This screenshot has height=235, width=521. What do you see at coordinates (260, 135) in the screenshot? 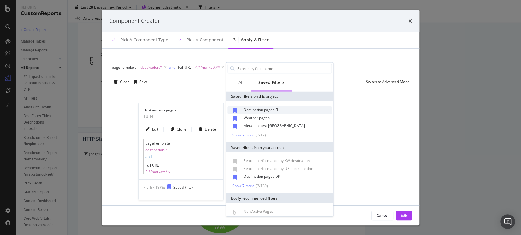
I see `div: ( 3 / 17 )` at bounding box center [260, 135].